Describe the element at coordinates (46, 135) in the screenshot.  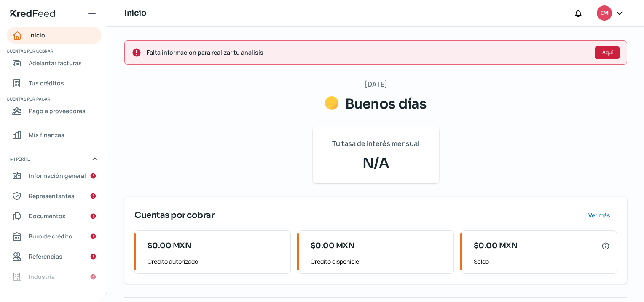
I see `span: Mis finanzas` at that location.